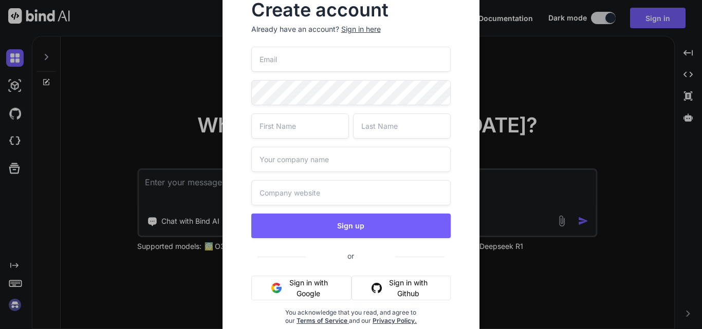 The height and width of the screenshot is (329, 702). What do you see at coordinates (351, 10) in the screenshot?
I see `h2: Create account` at bounding box center [351, 10].